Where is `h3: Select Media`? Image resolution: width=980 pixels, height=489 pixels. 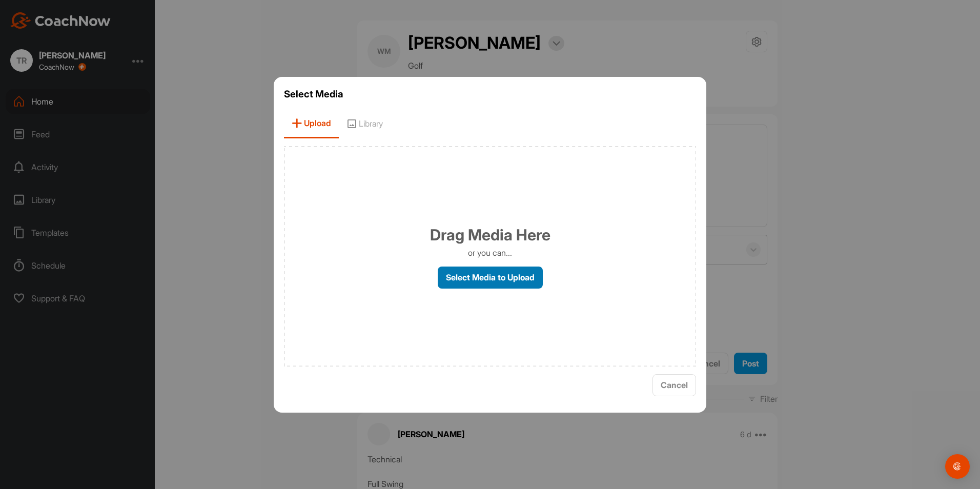 h3: Select Media is located at coordinates (490, 94).